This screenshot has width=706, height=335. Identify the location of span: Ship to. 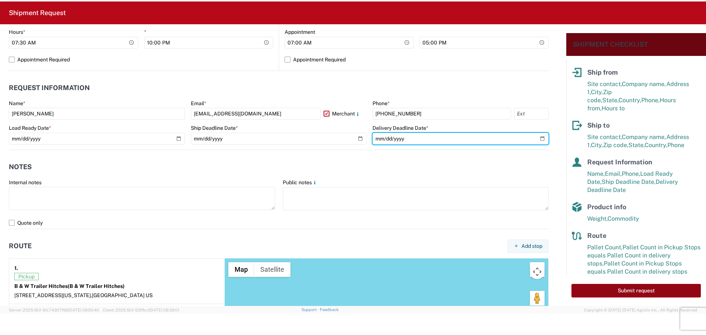
(599, 125).